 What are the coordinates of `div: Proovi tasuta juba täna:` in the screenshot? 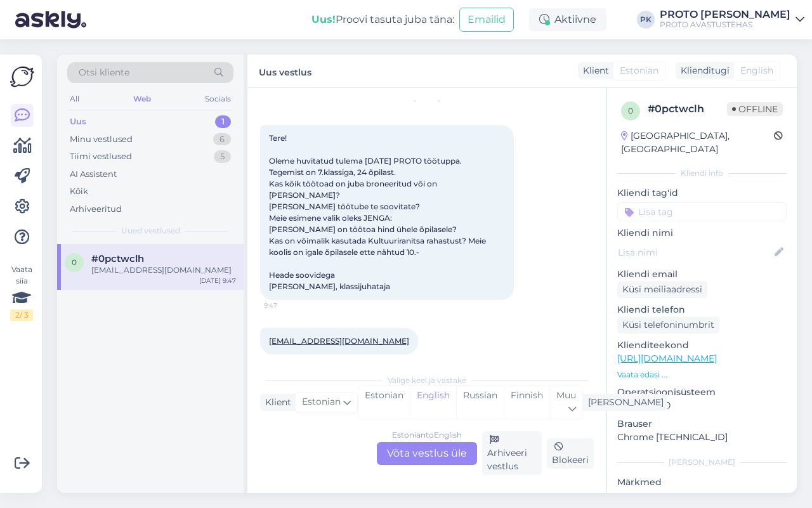 It's located at (383, 20).